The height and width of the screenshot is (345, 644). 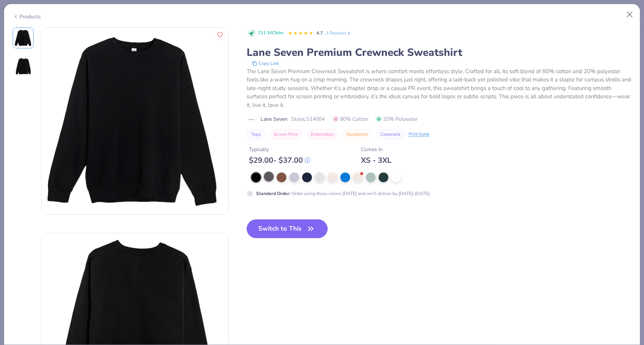 I want to click on div: XS - 3XL, so click(x=376, y=160).